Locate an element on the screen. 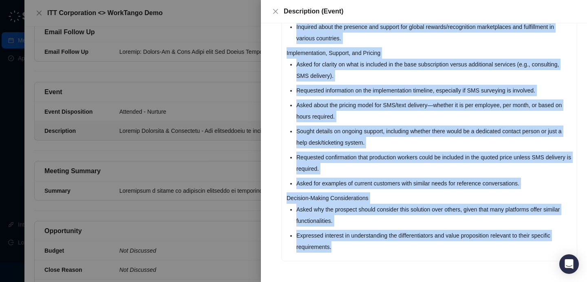 The width and height of the screenshot is (587, 282). span: close is located at coordinates (276, 11).